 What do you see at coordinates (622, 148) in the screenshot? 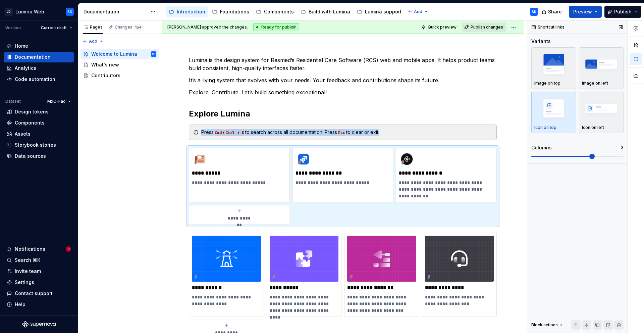
I see `p: 3` at bounding box center [622, 148].